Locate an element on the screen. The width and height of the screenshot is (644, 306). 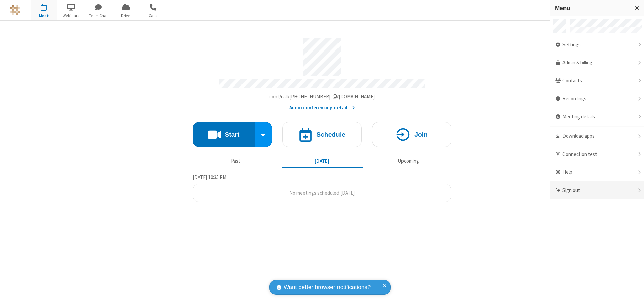
button: Start is located at coordinates (224, 135).